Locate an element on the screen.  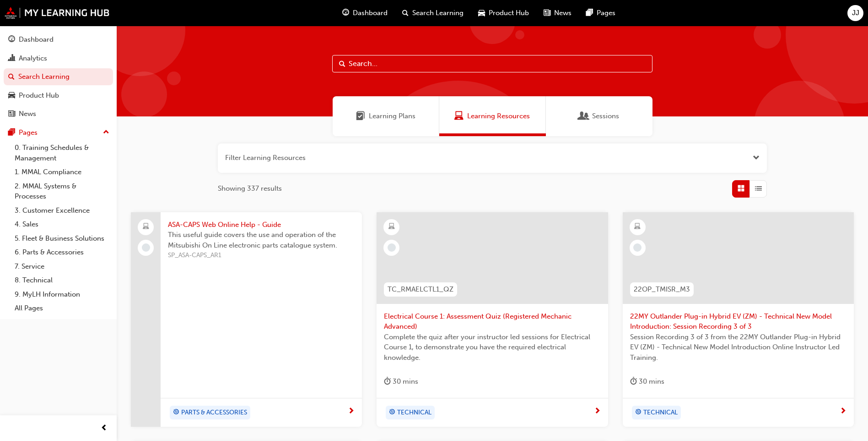
a: news-iconNews is located at coordinates (558, 13).